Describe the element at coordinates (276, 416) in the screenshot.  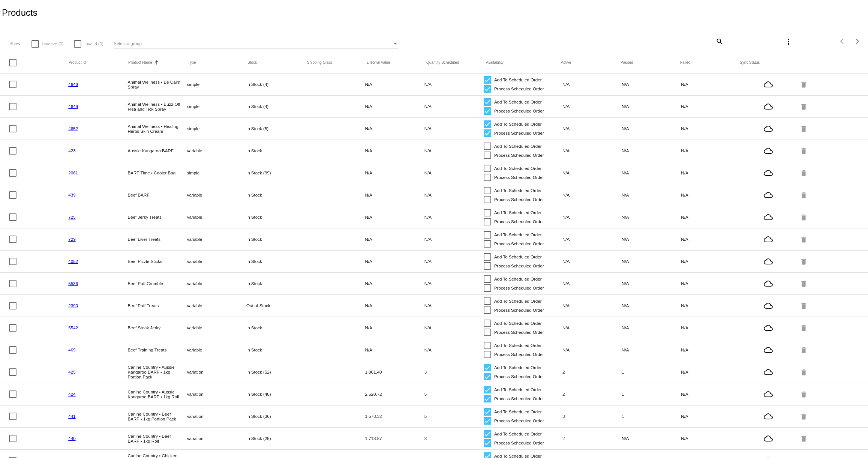
I see `mat-cell: In Stock (36)` at that location.